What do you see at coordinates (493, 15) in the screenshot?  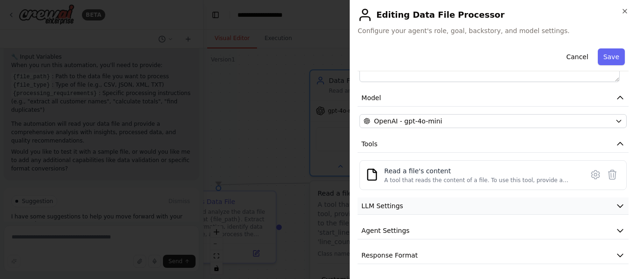 I see `h2: Editing Data File Processor` at bounding box center [493, 15].